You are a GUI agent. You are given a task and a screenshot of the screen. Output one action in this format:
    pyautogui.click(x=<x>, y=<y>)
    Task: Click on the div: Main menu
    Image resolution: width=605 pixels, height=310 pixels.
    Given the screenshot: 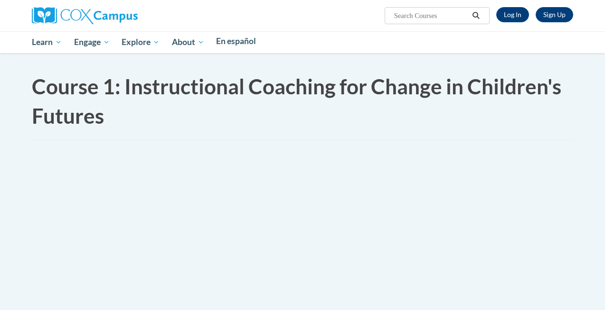 What is the action you would take?
    pyautogui.click(x=302, y=42)
    